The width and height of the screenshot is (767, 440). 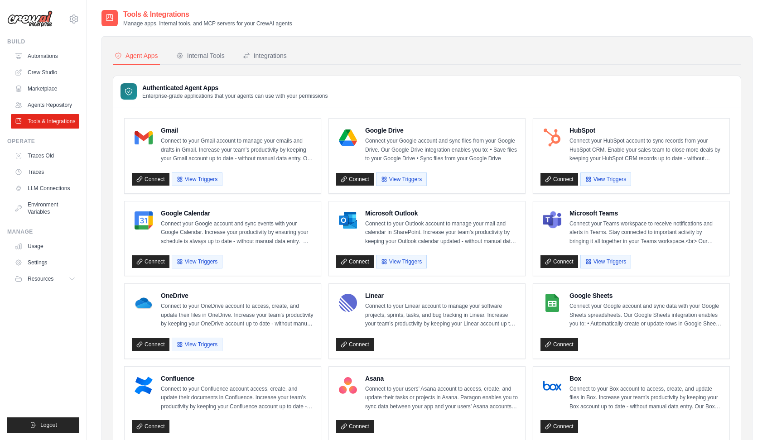 I want to click on button: Logout, so click(x=43, y=425).